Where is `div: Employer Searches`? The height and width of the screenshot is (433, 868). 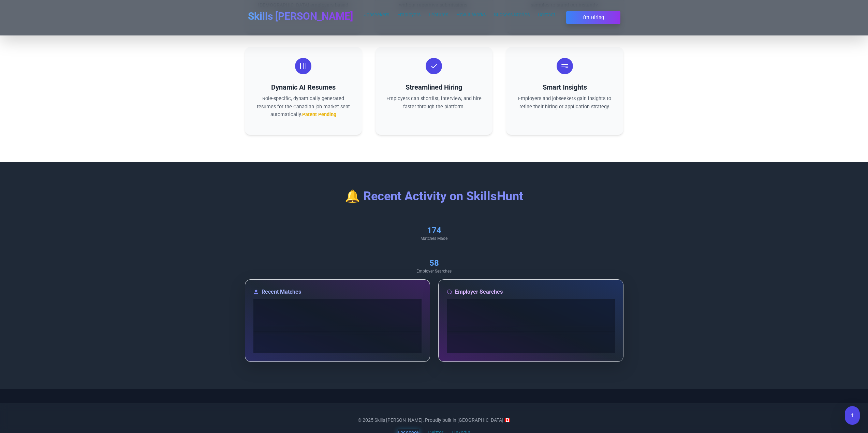 div: Employer Searches is located at coordinates (434, 272).